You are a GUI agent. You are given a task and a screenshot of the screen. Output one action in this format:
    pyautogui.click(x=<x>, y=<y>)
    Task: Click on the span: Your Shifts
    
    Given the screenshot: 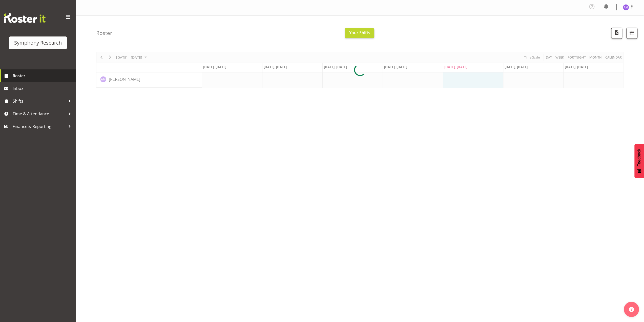 What is the action you would take?
    pyautogui.click(x=359, y=32)
    